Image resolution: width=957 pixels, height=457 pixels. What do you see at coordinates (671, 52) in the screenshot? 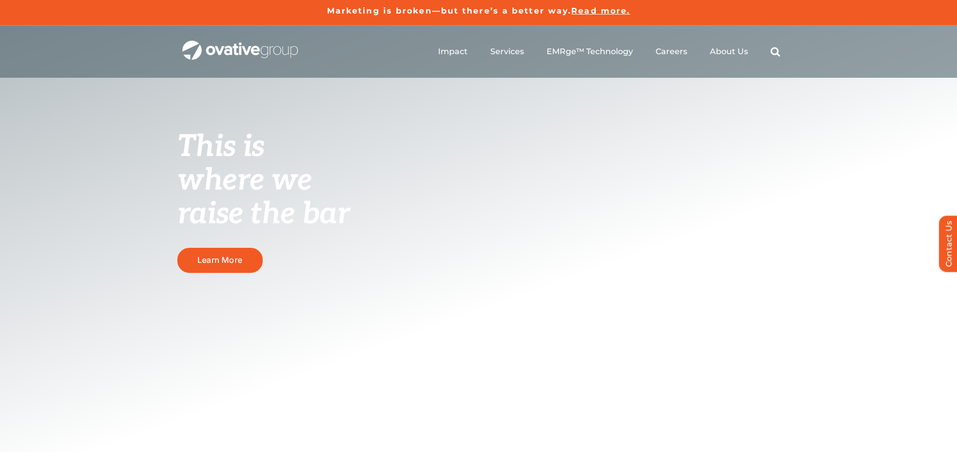
I see `span: Careers` at bounding box center [671, 52].